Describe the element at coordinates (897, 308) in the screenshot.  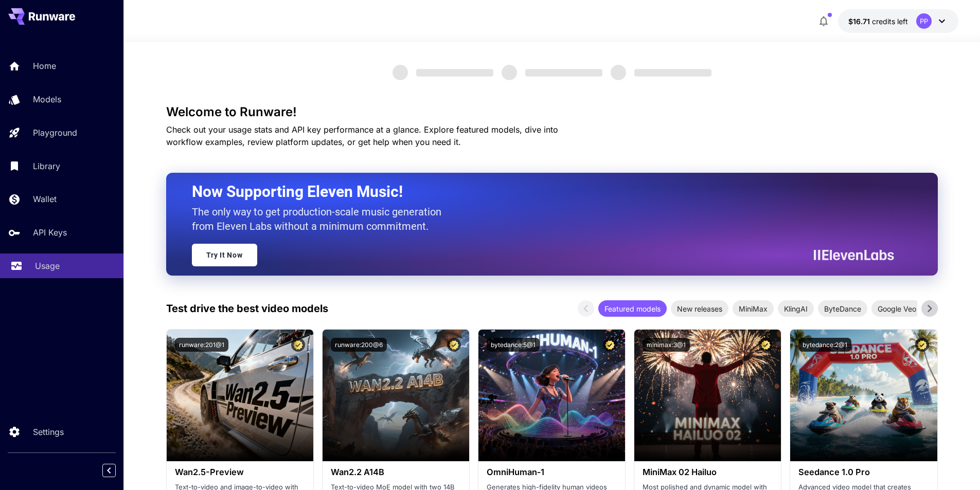
I see `div: Google Veo` at that location.